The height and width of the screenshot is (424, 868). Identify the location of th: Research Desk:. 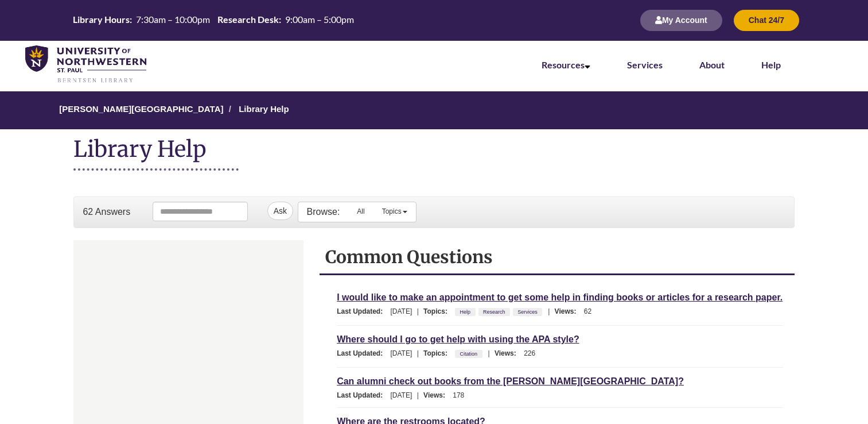
(248, 20).